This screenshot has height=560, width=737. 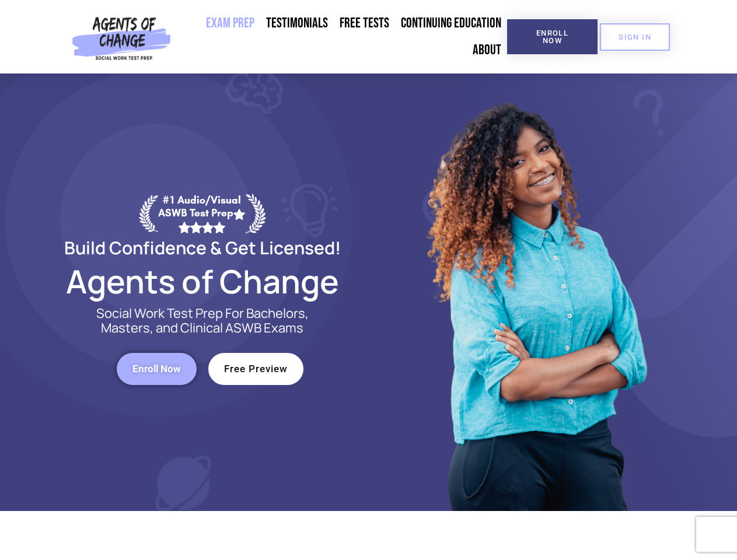 What do you see at coordinates (202, 247) in the screenshot?
I see `h2: Build Confidence & Get Licensed!` at bounding box center [202, 247].